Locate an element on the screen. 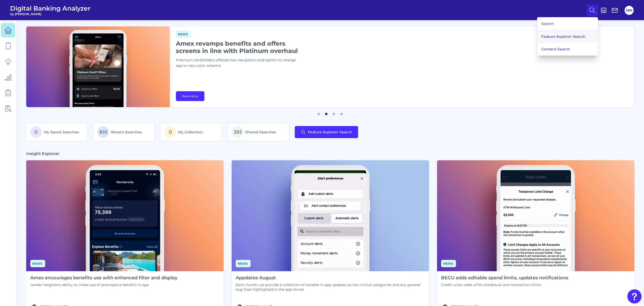 Image resolution: width=644 pixels, height=306 pixels. img: News - Phone (2).png is located at coordinates (535, 216).